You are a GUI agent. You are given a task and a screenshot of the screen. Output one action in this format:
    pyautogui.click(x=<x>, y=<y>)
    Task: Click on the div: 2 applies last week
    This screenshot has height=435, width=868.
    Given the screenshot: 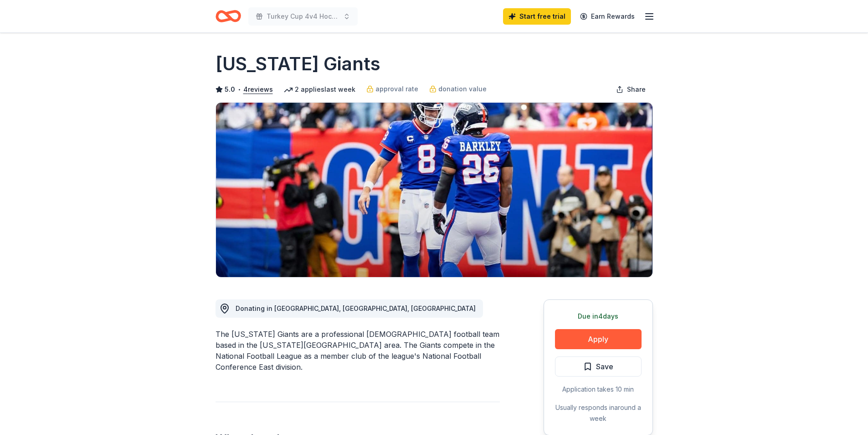 What is the action you would take?
    pyautogui.click(x=320, y=89)
    